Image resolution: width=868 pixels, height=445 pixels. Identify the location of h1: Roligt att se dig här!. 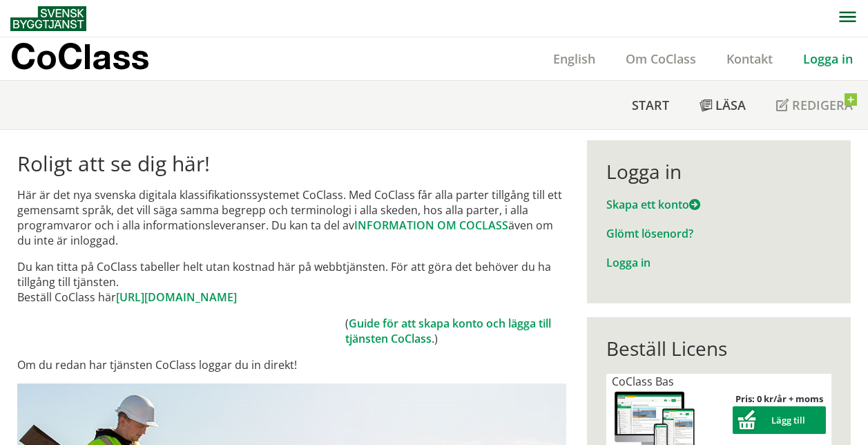
(291, 164).